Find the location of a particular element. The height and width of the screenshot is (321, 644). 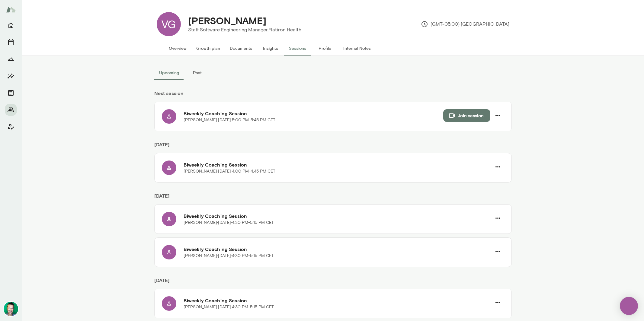

button: Overview is located at coordinates (178, 48).